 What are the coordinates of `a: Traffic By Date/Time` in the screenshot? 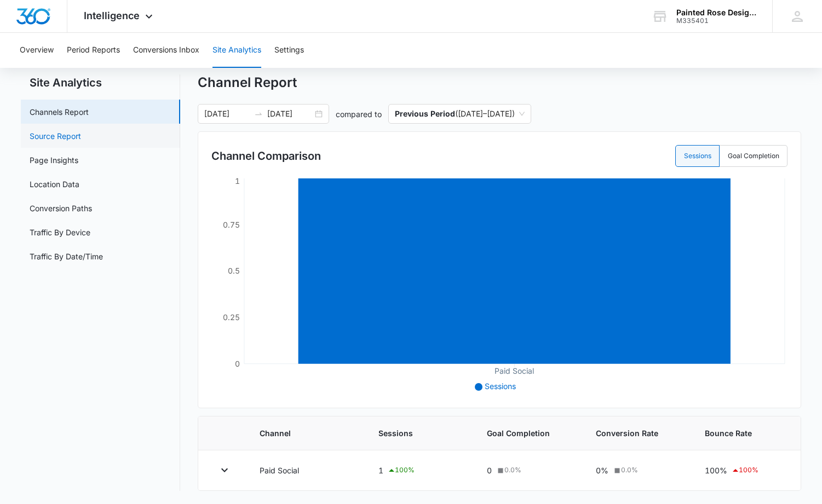 It's located at (66, 256).